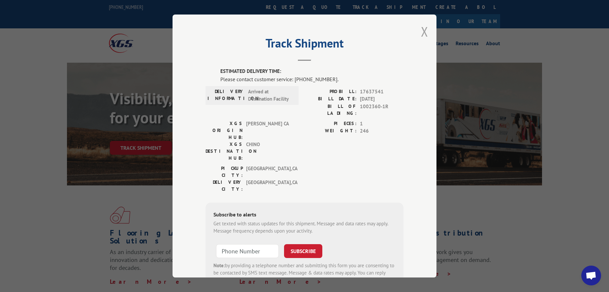  I want to click on label: DELIVERY INFORMATION:, so click(226, 95).